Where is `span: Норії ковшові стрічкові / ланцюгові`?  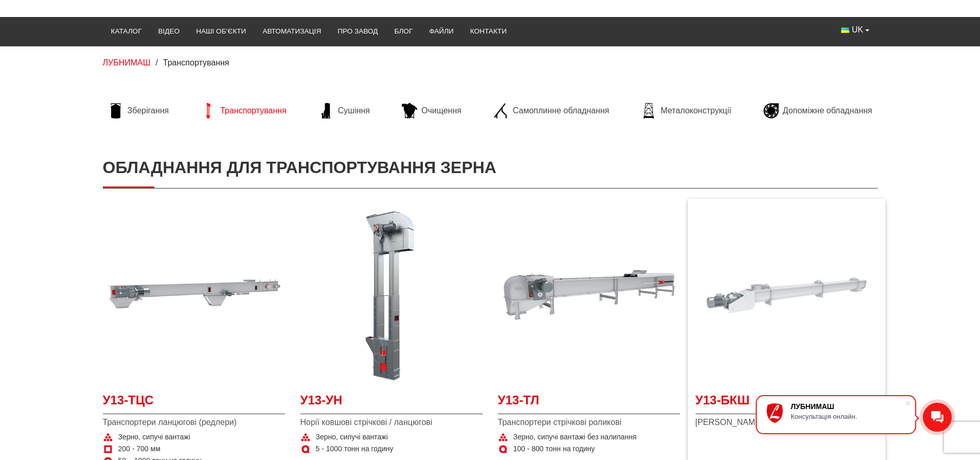 span: Норії ковшові стрічкові / ланцюгові is located at coordinates (391, 422).